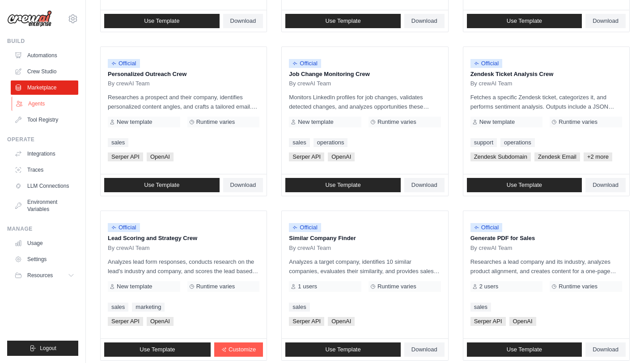 The image size is (644, 363). What do you see at coordinates (183, 266) in the screenshot?
I see `p: Analyzes lead form responses, conducts research on the lead's industry and company, and scores th...` at bounding box center [183, 266].